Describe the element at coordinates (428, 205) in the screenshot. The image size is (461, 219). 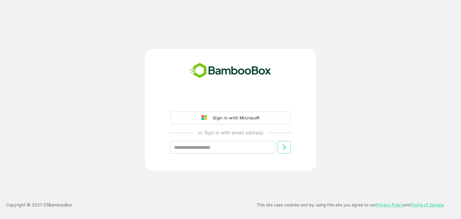
I see `a: Terms of Service` at that location.